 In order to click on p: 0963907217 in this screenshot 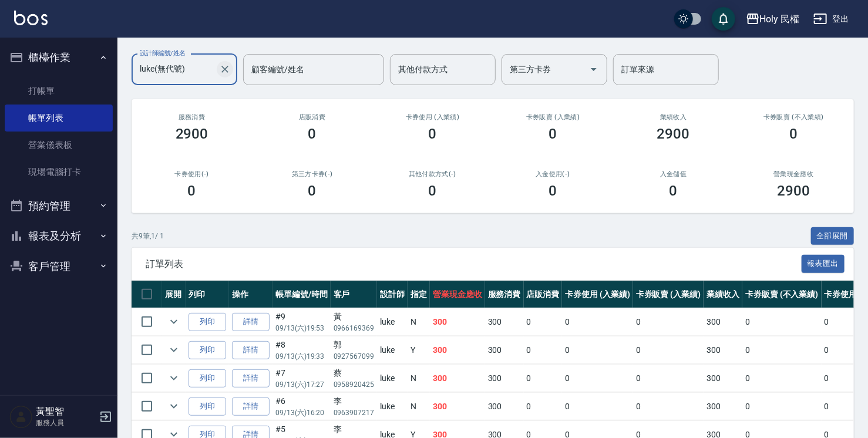, I will do `click(354, 413)`.